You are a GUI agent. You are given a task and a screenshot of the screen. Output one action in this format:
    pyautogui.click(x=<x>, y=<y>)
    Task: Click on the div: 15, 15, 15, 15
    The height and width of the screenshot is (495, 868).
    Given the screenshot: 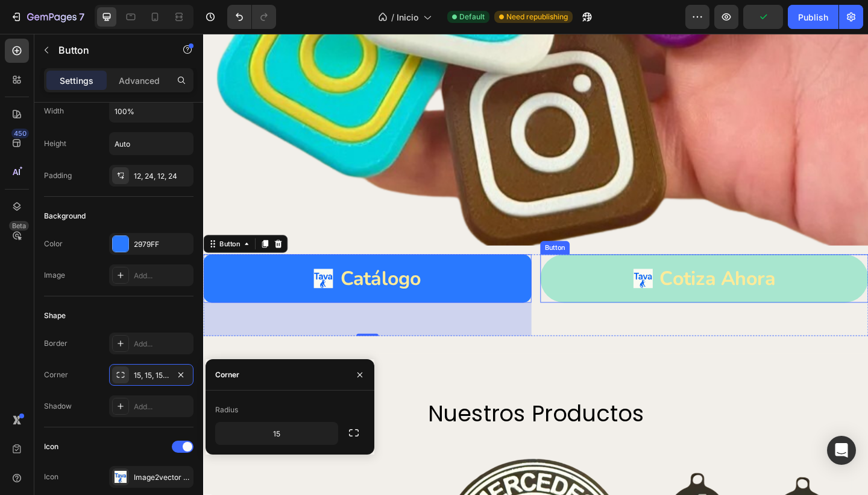 What is the action you would take?
    pyautogui.click(x=151, y=375)
    